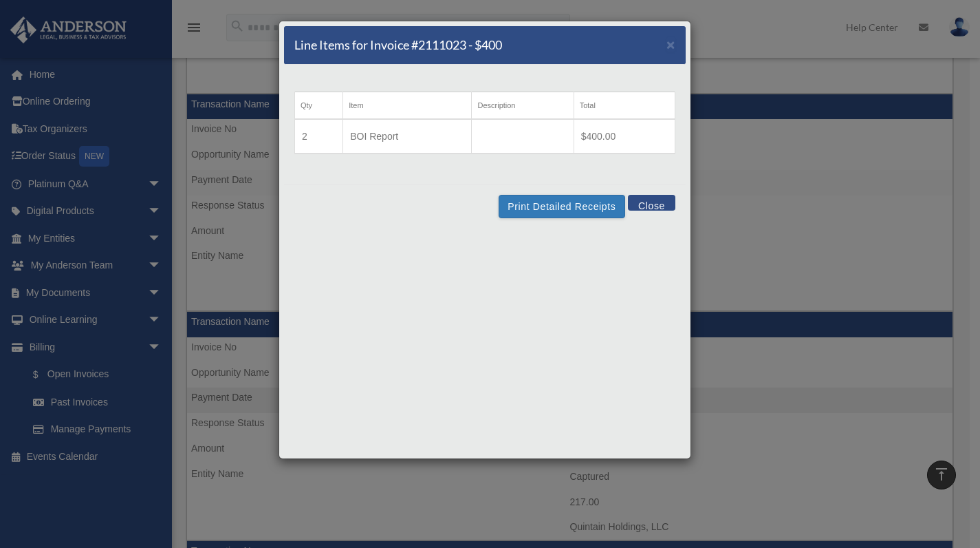 This screenshot has width=980, height=548. What do you see at coordinates (319, 106) in the screenshot?
I see `th: Qty` at bounding box center [319, 106].